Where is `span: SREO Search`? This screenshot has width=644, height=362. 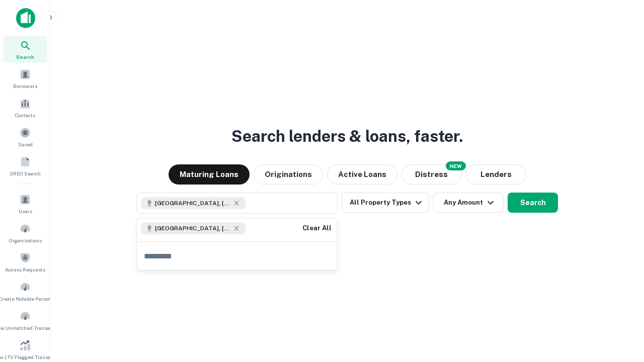 span: SREO Search is located at coordinates (25, 173).